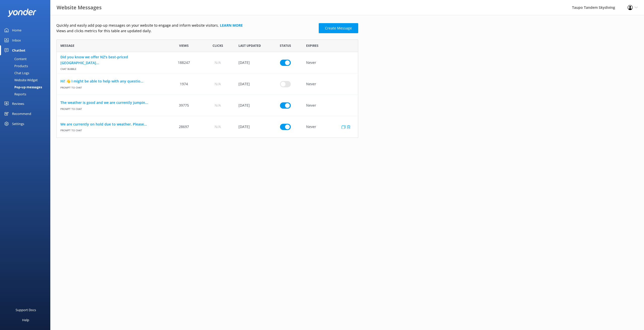 The image size is (644, 330). What do you see at coordinates (339, 28) in the screenshot?
I see `a: Create Message` at bounding box center [339, 28].